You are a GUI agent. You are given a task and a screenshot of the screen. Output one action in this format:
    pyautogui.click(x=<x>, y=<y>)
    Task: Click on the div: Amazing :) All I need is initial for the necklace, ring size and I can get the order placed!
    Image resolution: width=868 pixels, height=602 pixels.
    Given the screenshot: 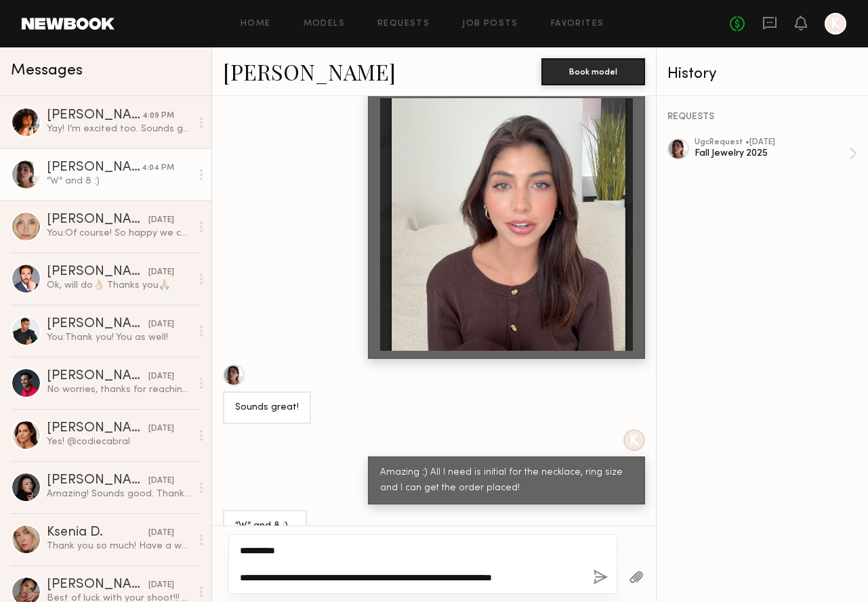 What is the action you would take?
    pyautogui.click(x=507, y=481)
    